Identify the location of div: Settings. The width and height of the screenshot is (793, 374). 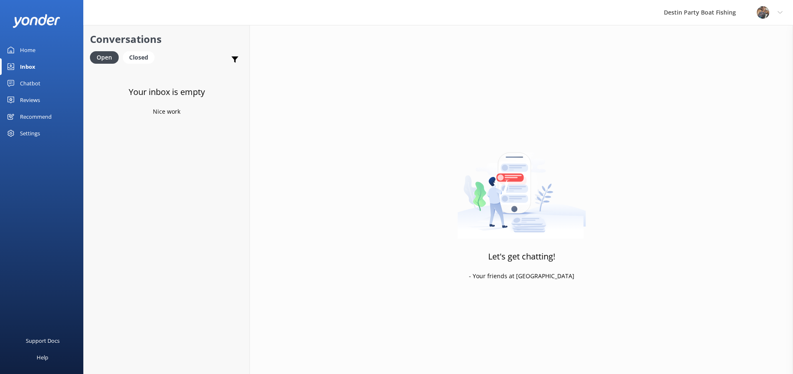
(30, 133).